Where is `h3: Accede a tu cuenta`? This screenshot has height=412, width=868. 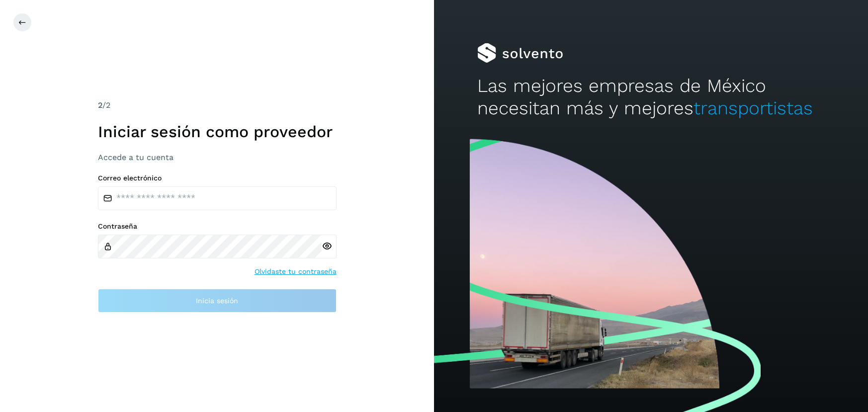
h3: Accede a tu cuenta is located at coordinates (218, 157).